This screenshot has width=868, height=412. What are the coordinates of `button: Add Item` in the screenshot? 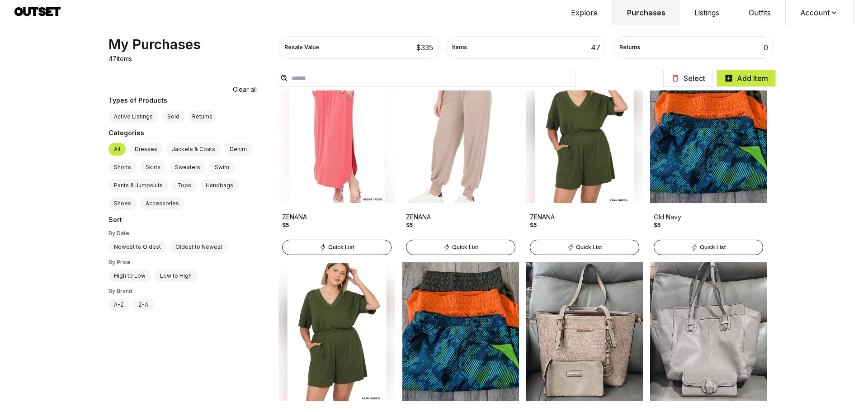 It's located at (746, 78).